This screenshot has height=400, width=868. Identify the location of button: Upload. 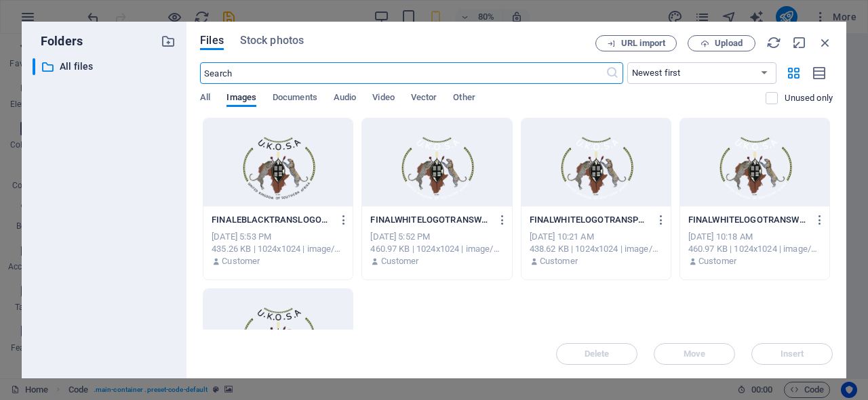
(722, 44).